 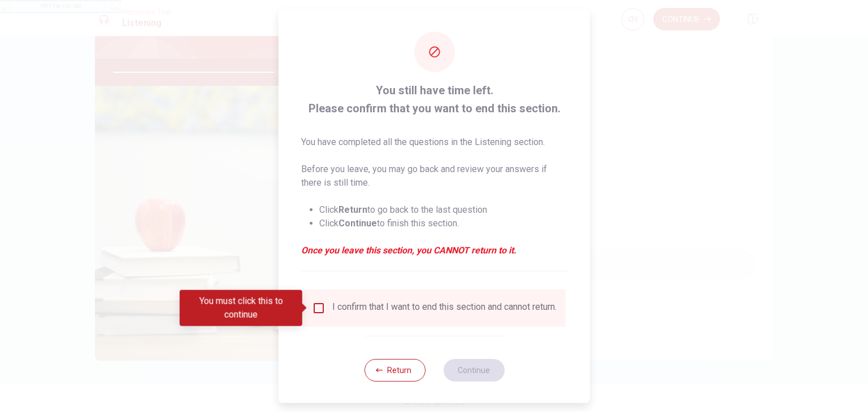 What do you see at coordinates (240, 309) in the screenshot?
I see `div: You must click this to continue` at bounding box center [240, 309].